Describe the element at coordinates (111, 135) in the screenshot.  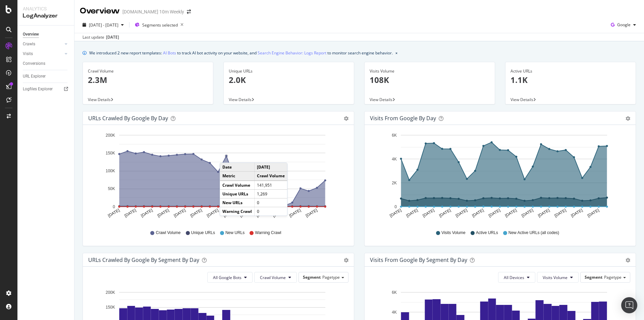
I see `text: 200K` at that location.